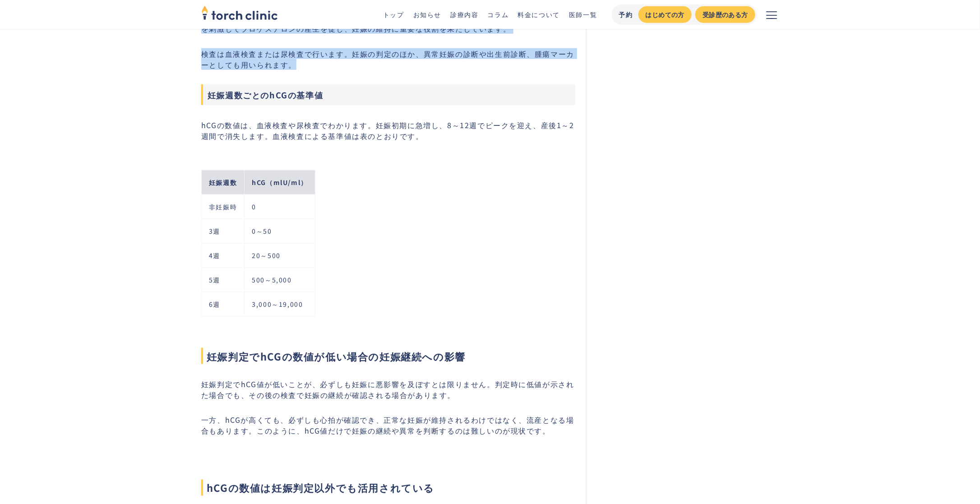 The width and height of the screenshot is (980, 504). Describe the element at coordinates (223, 231) in the screenshot. I see `td: 3週` at that location.